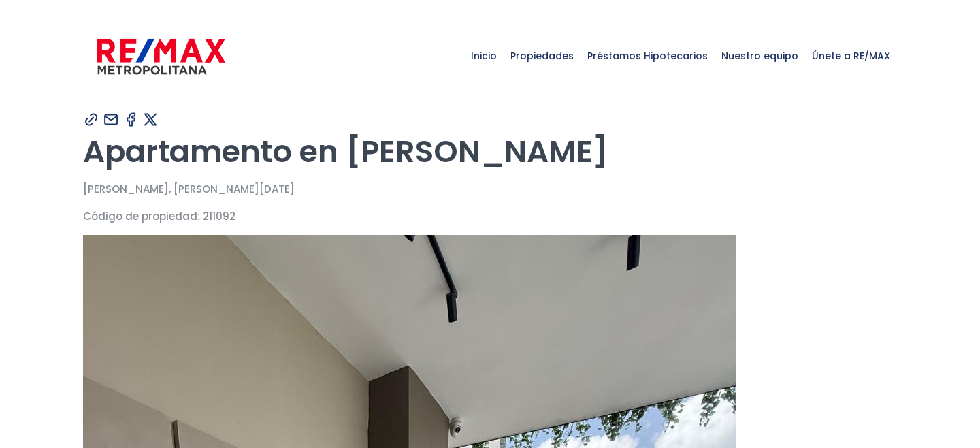 This screenshot has height=448, width=980. What do you see at coordinates (851, 56) in the screenshot?
I see `span: Únete a RE/MAX` at bounding box center [851, 56].